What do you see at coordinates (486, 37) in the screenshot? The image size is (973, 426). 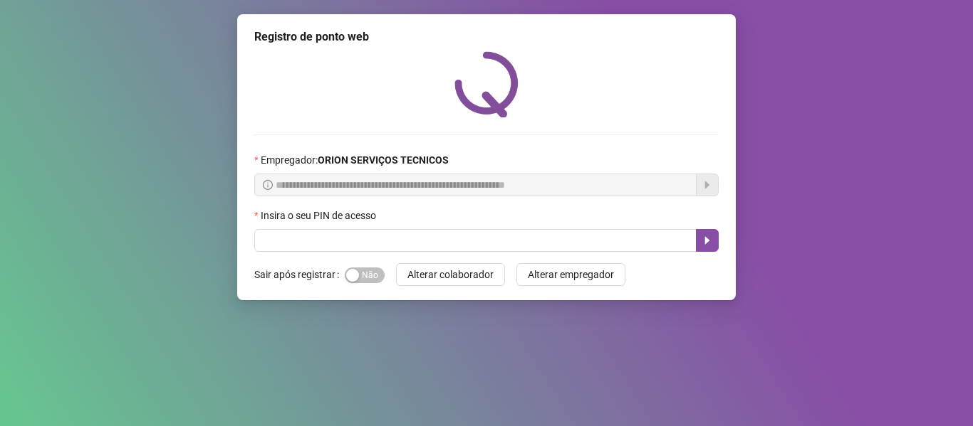 I see `div: Registro de ponto web` at bounding box center [486, 37].